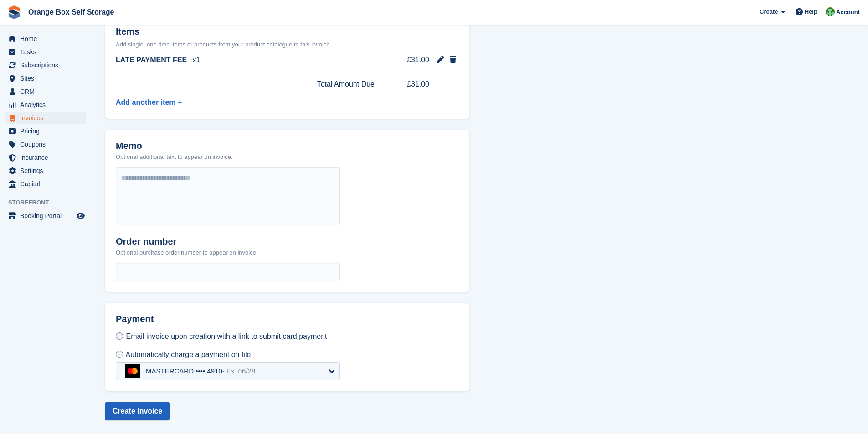  Describe the element at coordinates (137, 411) in the screenshot. I see `button: Create Invoice` at that location.